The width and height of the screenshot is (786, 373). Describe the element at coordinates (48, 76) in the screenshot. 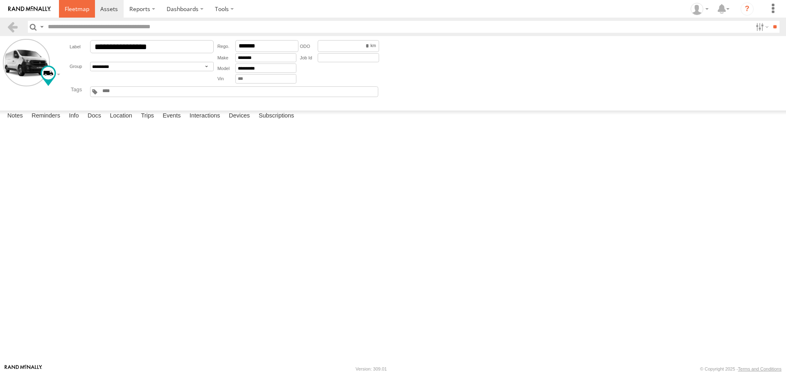

I see `div: Change Map Icon` at that location.